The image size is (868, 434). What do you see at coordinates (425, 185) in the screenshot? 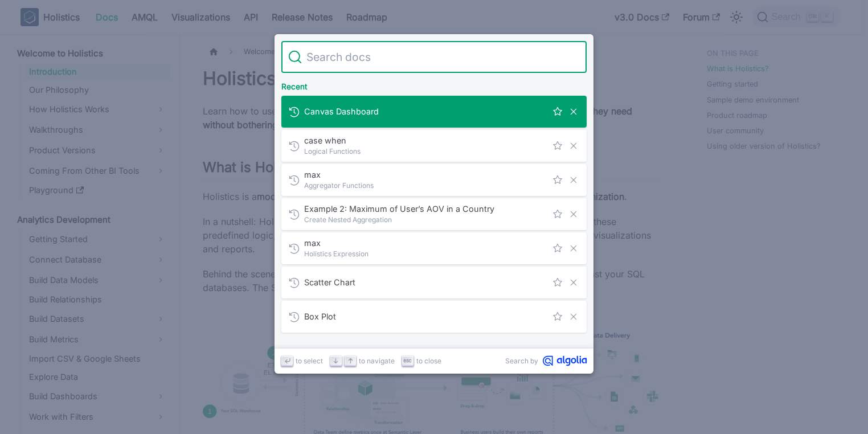
I see `span: Aggregator Functions` at bounding box center [425, 185].